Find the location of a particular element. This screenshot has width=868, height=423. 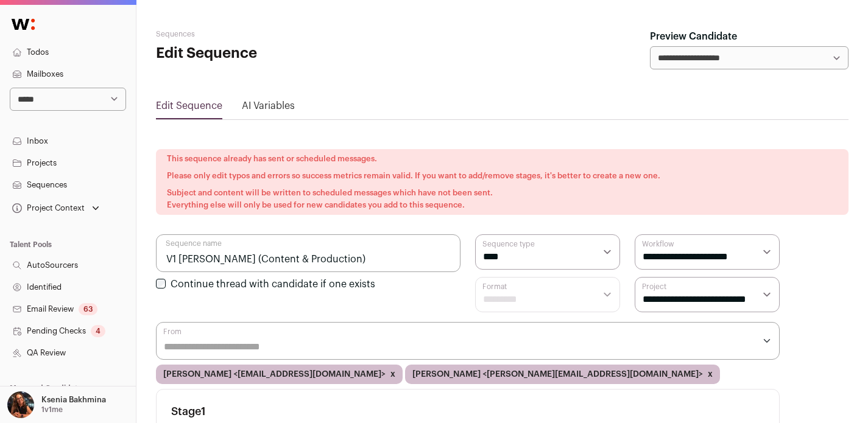

div: Project Context is located at coordinates (47, 208).